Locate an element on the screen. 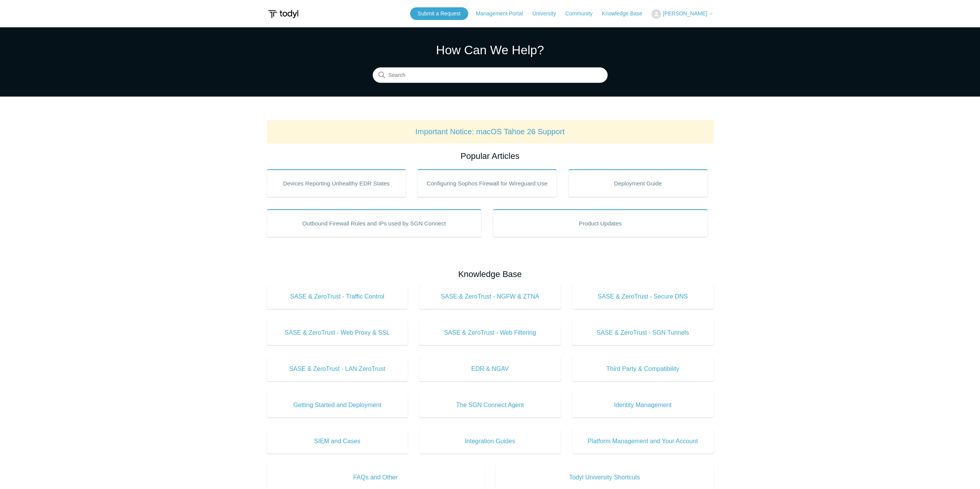 This screenshot has height=489, width=980. a: Outbound Firewall Rules and IPs used by SGN Connect is located at coordinates (374, 224).